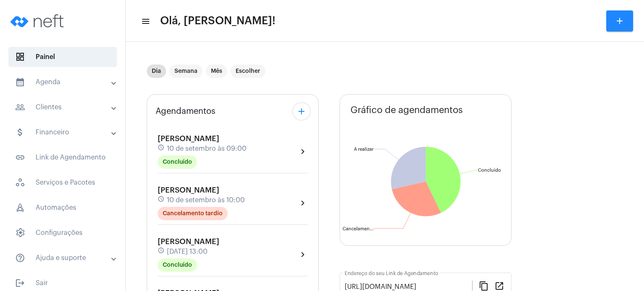 The height and width of the screenshot is (291, 644). What do you see at coordinates (62, 208) in the screenshot?
I see `span: Automações` at bounding box center [62, 208].